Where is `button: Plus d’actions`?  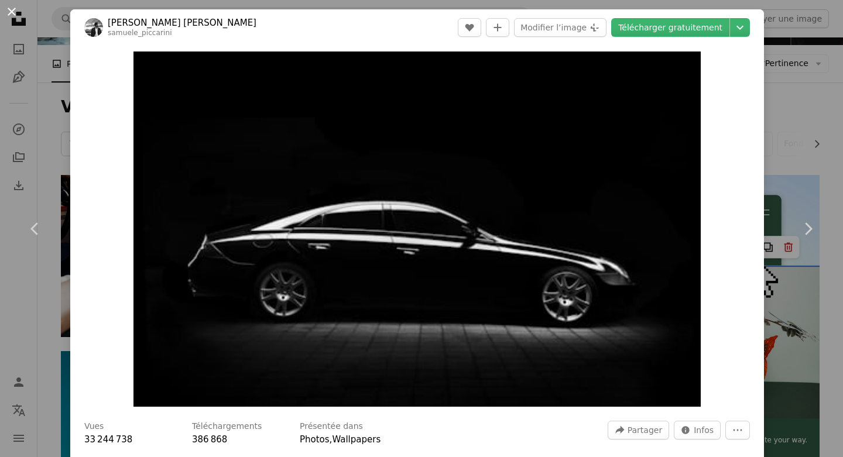
button: Plus d’actions is located at coordinates (737, 430).